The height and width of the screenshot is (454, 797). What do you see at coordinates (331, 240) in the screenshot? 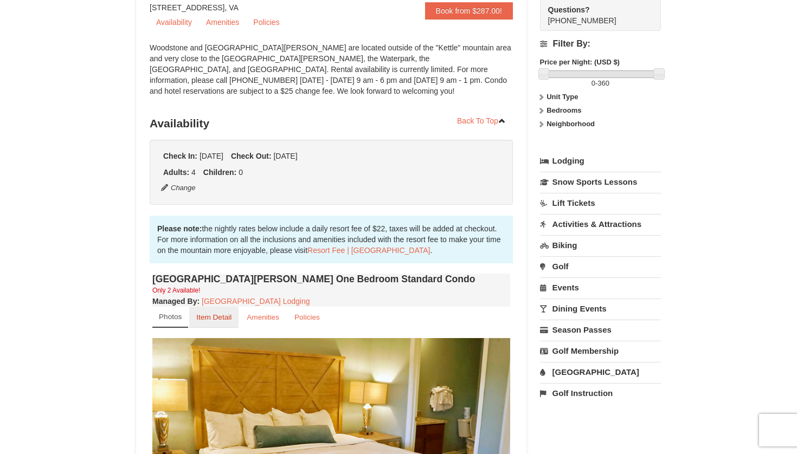
I see `div: the nightly rates below include a daily resort fee of $22, taxes will be added at checkout. For m...` at bounding box center [331, 240].